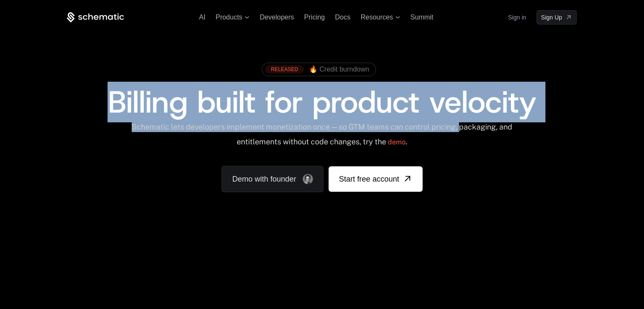  What do you see at coordinates (202, 17) in the screenshot?
I see `span: AI` at bounding box center [202, 17].